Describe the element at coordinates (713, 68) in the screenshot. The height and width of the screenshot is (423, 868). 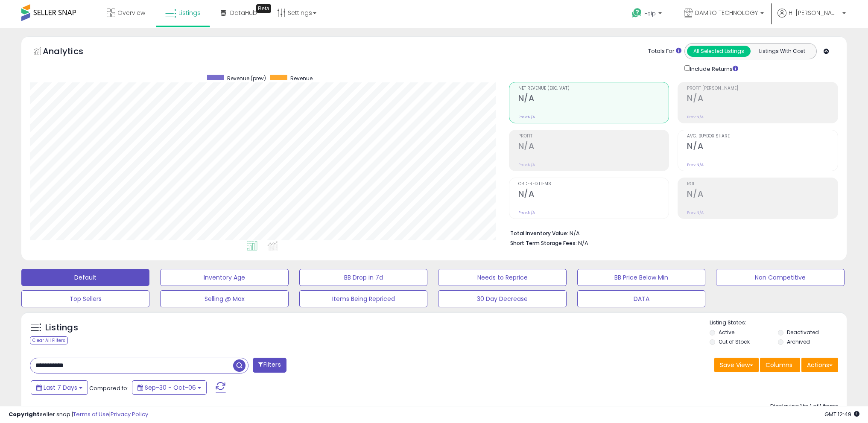
I see `div: Include Returns` at that location.